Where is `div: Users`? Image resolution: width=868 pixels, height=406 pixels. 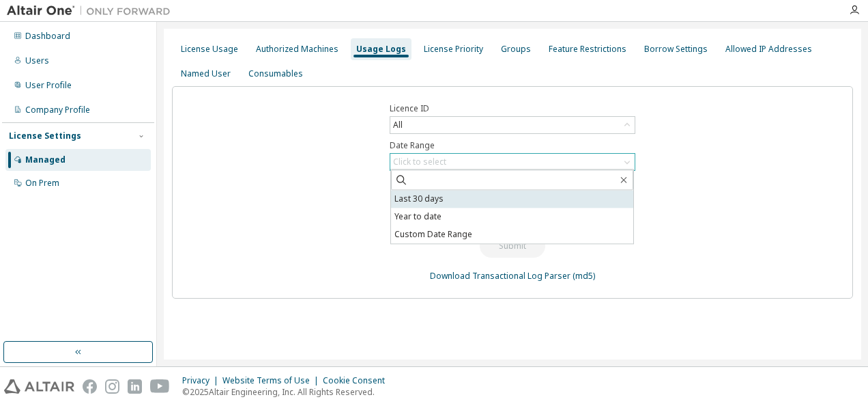
div: Users is located at coordinates (37, 61).